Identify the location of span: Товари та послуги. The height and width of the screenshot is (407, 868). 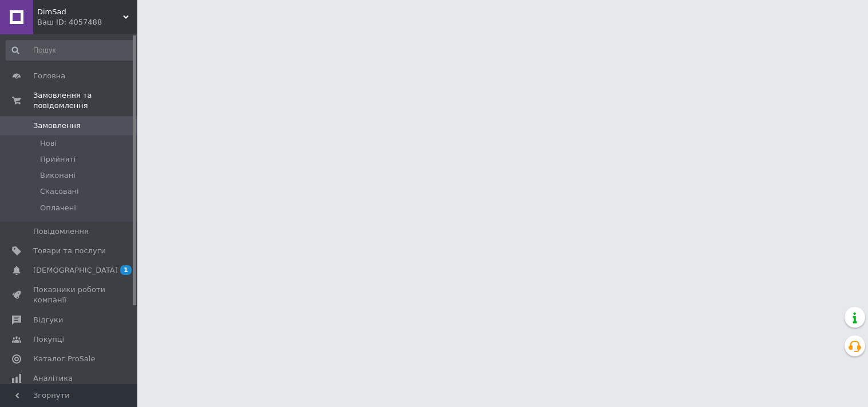
(70, 251).